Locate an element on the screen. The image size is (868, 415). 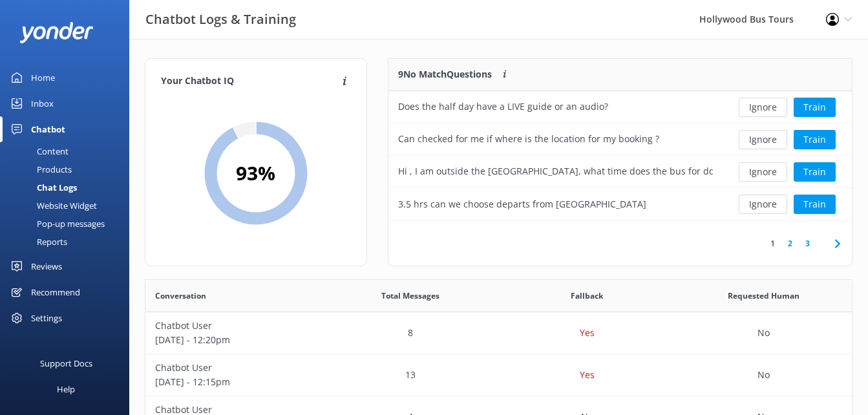
div: Reports is located at coordinates (37, 242).